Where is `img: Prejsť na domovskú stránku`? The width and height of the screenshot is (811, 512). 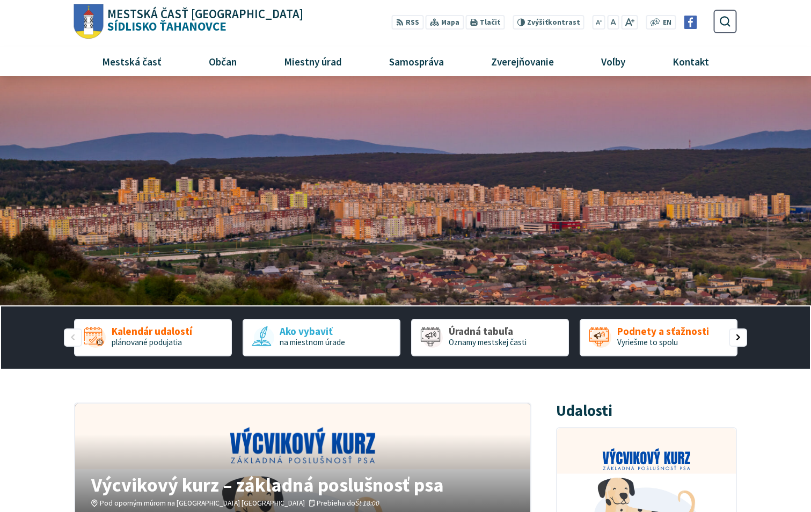
img: Prejsť na domovskú stránku is located at coordinates (89, 21).